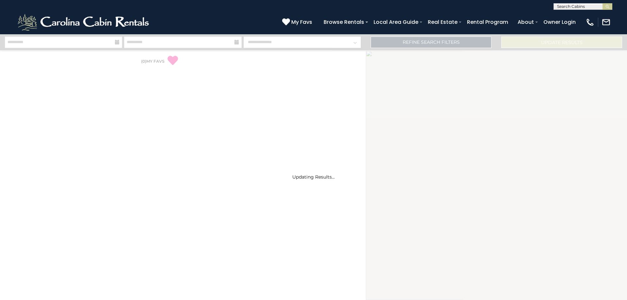 Image resolution: width=627 pixels, height=300 pixels. Describe the element at coordinates (302, 22) in the screenshot. I see `span: My Favs` at that location.